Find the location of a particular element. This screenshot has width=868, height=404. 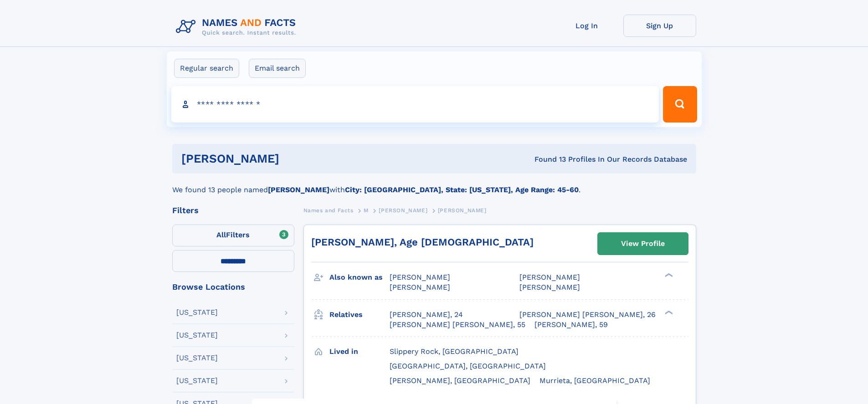

a: Log In is located at coordinates (586, 25).